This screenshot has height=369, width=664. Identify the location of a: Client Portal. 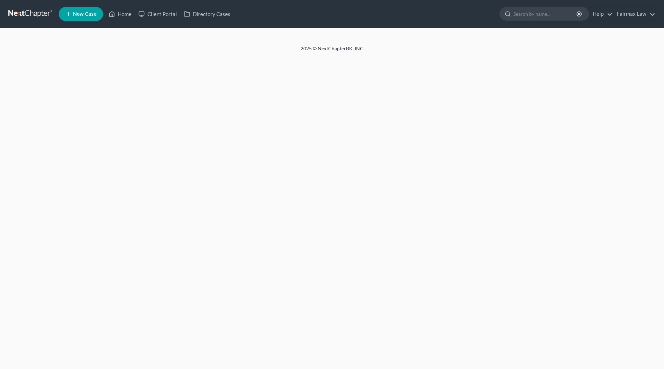
(158, 14).